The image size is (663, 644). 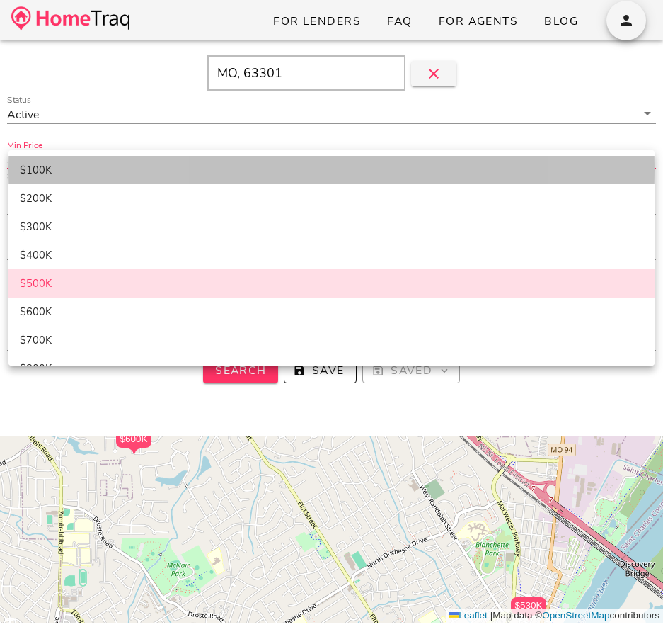 What do you see at coordinates (320, 371) in the screenshot?
I see `button: Save` at bounding box center [320, 371].